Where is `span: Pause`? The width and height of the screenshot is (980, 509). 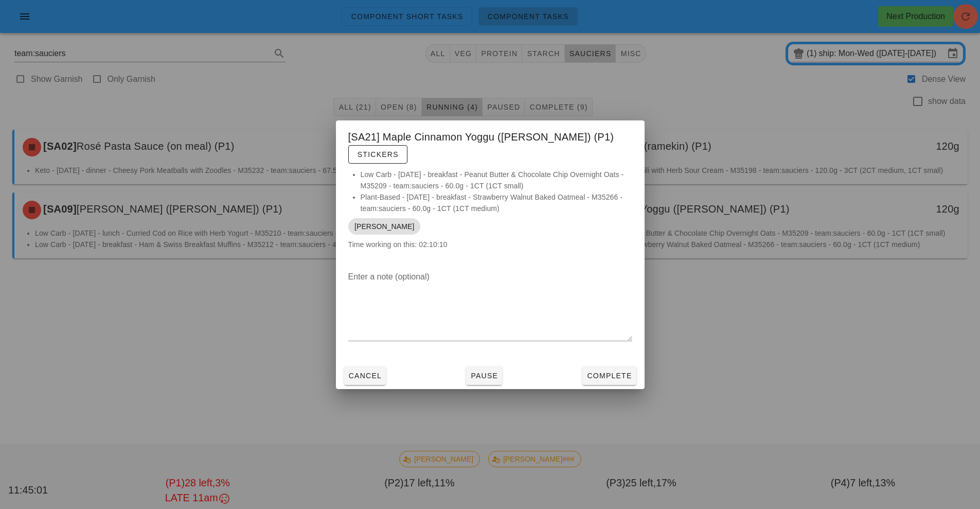 span: Pause is located at coordinates (484, 376).